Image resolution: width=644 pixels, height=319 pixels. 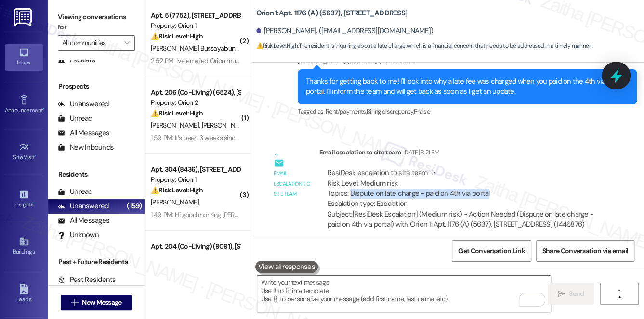 What do you see at coordinates (390, 111) in the screenshot?
I see `span: Billing discrepancy ,` at bounding box center [390, 111].